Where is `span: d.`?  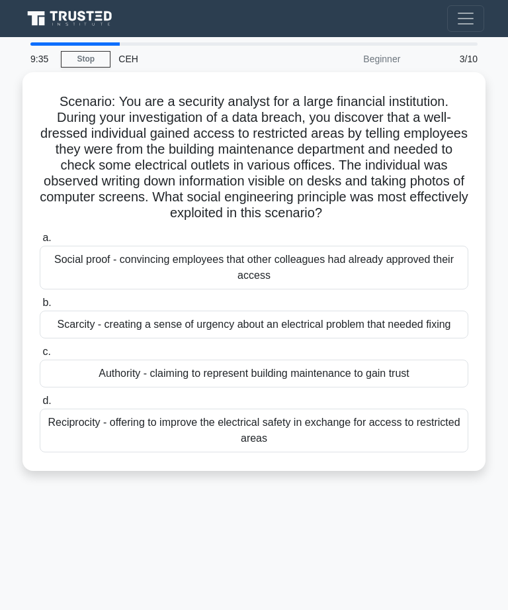 span: d. is located at coordinates (46, 400).